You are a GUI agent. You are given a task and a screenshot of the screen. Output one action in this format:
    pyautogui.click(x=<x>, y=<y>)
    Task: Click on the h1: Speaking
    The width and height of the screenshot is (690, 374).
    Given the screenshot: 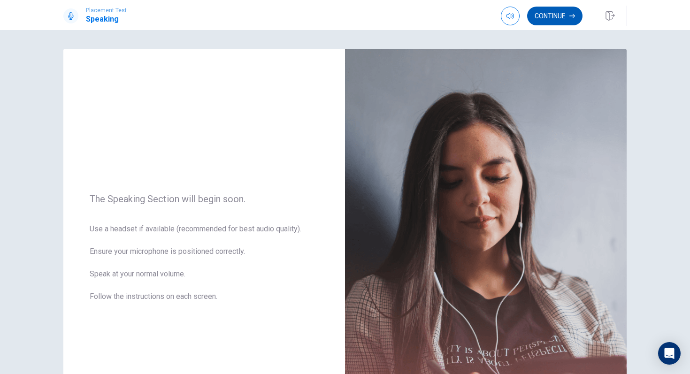 What is the action you would take?
    pyautogui.click(x=106, y=19)
    